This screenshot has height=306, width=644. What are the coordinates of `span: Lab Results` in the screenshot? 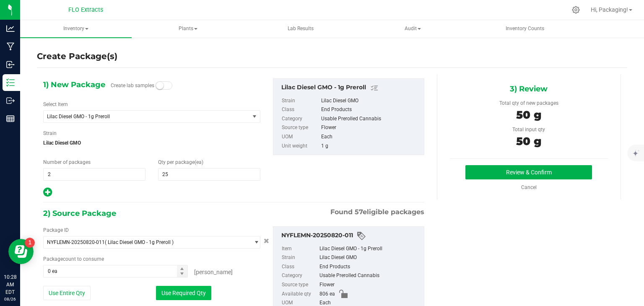 It's located at (301, 28).